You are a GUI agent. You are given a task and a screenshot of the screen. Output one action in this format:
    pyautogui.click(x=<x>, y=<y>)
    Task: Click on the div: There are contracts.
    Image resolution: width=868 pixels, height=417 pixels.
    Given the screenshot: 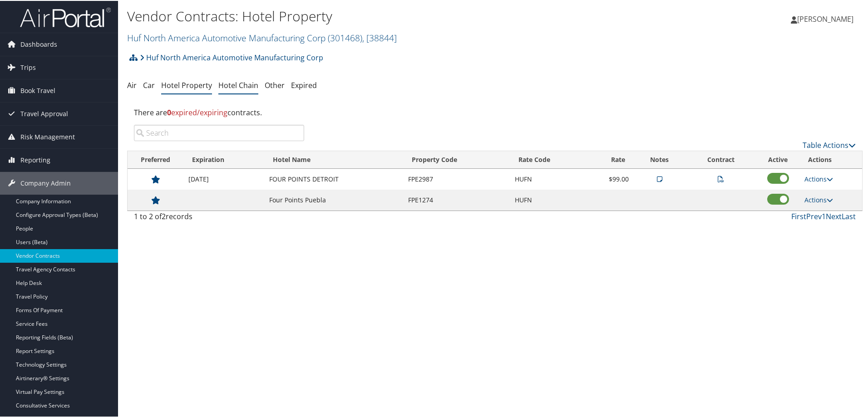 What is the action you would take?
    pyautogui.click(x=495, y=111)
    